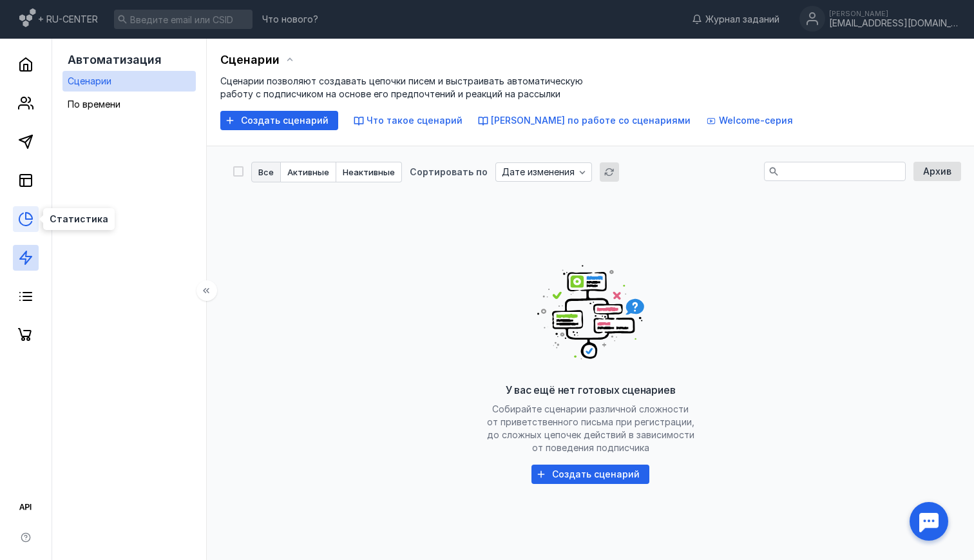 The height and width of the screenshot is (560, 974). Describe the element at coordinates (290, 19) in the screenshot. I see `a: Что нового?` at that location.